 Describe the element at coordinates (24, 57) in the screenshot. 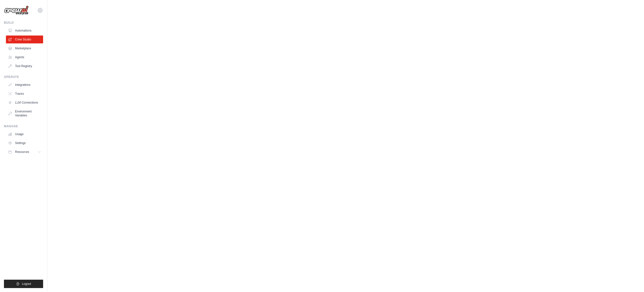

I see `a: Agents` at that location.